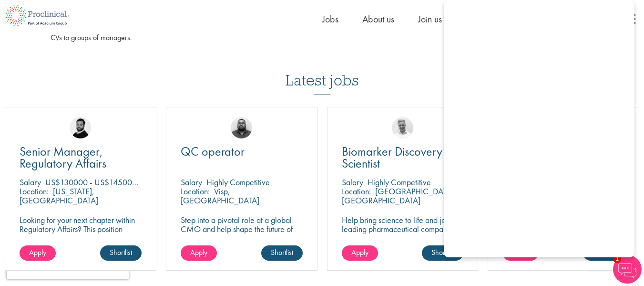 This screenshot has height=286, width=644. What do you see at coordinates (377, 19) in the screenshot?
I see `a: About us` at bounding box center [377, 19].